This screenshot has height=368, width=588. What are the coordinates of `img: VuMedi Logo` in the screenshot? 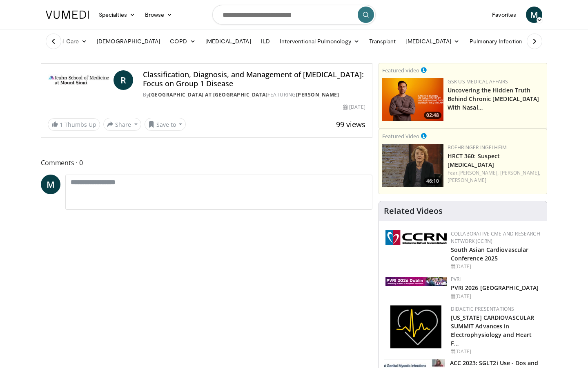 It's located at (67, 15).